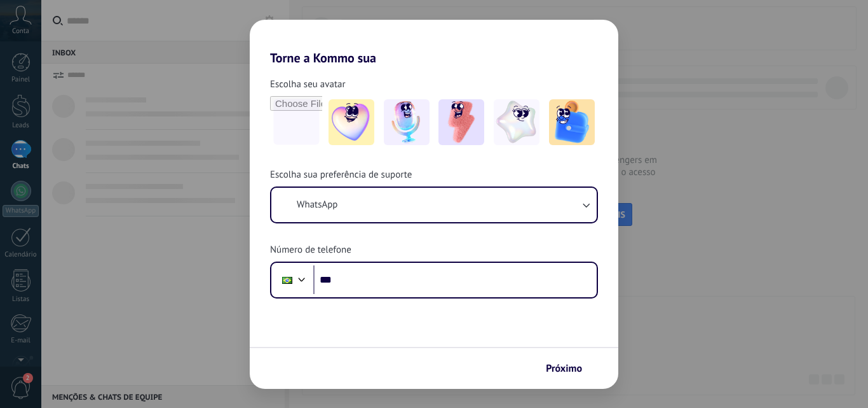  I want to click on h2: Torne a Kommo sua, so click(434, 43).